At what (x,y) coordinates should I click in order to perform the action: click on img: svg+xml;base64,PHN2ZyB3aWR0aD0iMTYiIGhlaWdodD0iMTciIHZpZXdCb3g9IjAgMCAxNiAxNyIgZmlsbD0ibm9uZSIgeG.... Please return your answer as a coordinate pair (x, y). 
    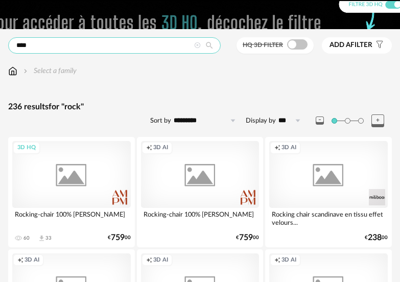
    Looking at the image, I should click on (13, 71).